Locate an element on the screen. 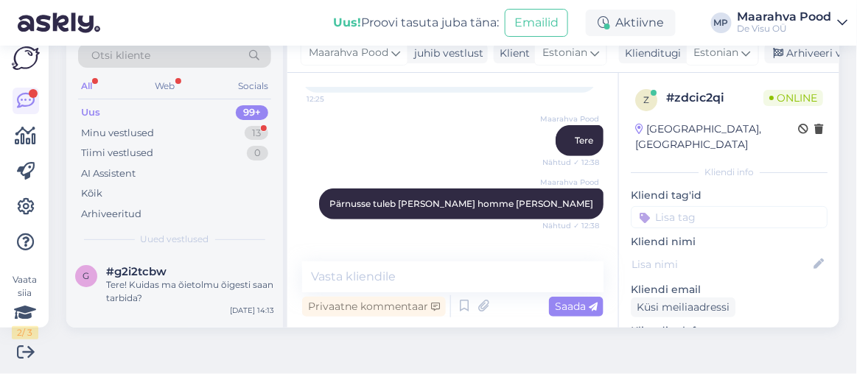  b: Uus! is located at coordinates (347, 22).